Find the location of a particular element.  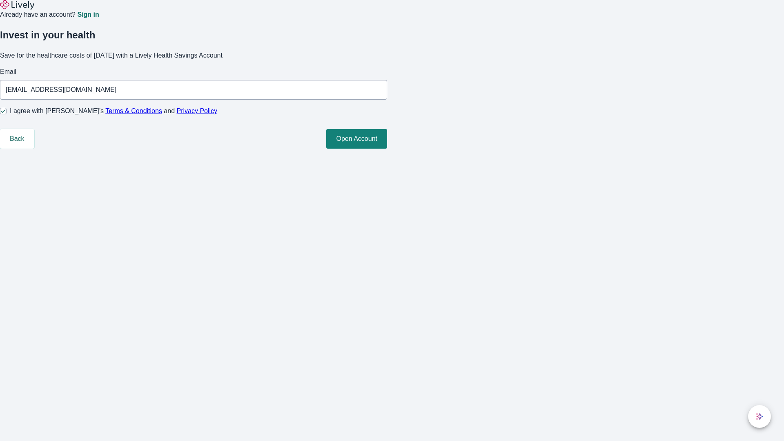

div: Sign in is located at coordinates (88, 15).